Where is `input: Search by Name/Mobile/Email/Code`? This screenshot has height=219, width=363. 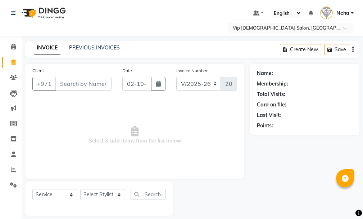 input: Search by Name/Mobile/Email/Code is located at coordinates (84, 84).